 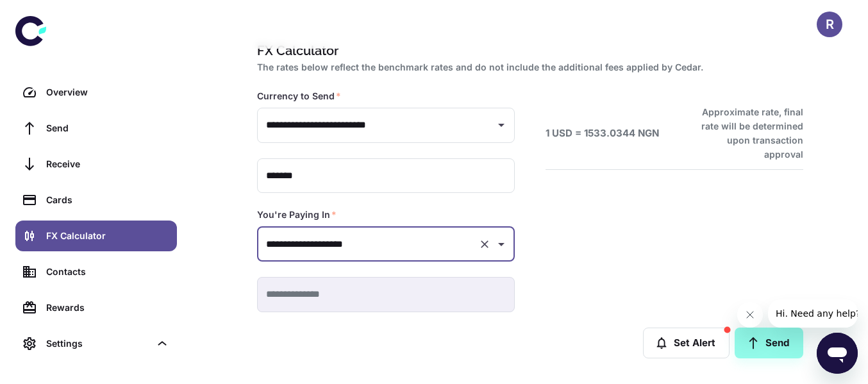 What do you see at coordinates (830, 25) in the screenshot?
I see `button: R` at bounding box center [830, 25].